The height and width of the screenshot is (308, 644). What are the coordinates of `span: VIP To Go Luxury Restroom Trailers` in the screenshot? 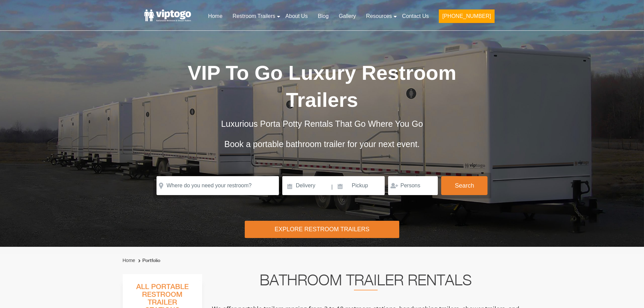 It's located at (322, 87).